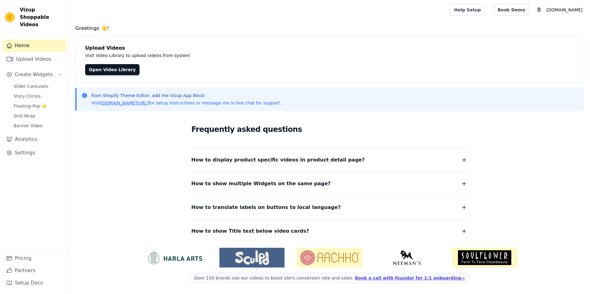  What do you see at coordinates (34, 46) in the screenshot?
I see `a: Home` at bounding box center [34, 46].